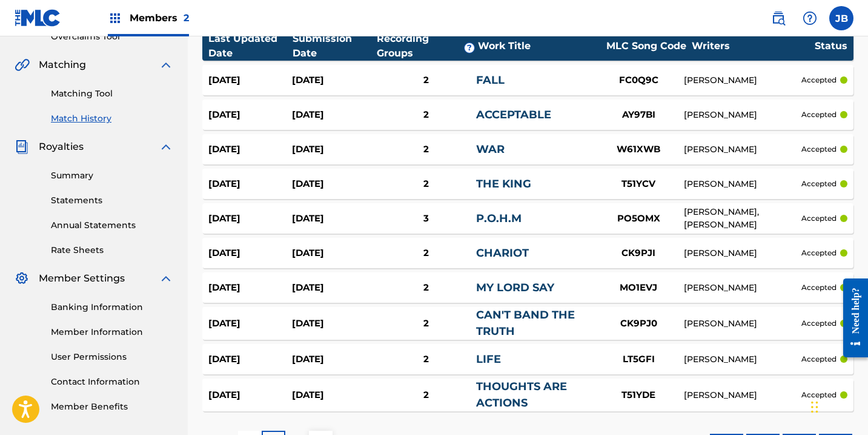 The image size is (868, 435). Describe the element at coordinates (639, 218) in the screenshot. I see `div: PO5OMX` at that location.